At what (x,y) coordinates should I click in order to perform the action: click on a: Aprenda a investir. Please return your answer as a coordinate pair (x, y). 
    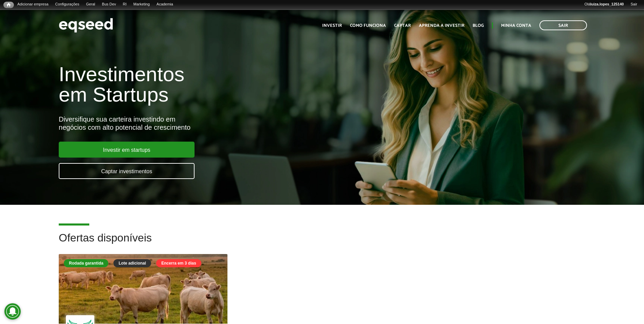
    Looking at the image, I should click on (442, 25).